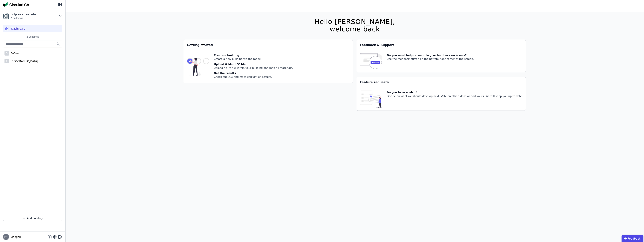 Image resolution: width=644 pixels, height=242 pixels. What do you see at coordinates (355, 29) in the screenshot?
I see `div: welcome back` at bounding box center [355, 29].